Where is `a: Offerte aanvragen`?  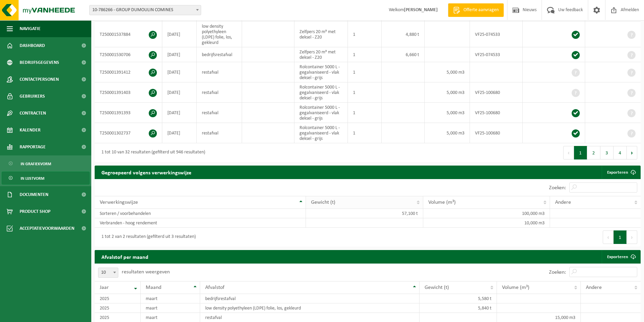
a: Offerte aanvragen is located at coordinates (476, 10).